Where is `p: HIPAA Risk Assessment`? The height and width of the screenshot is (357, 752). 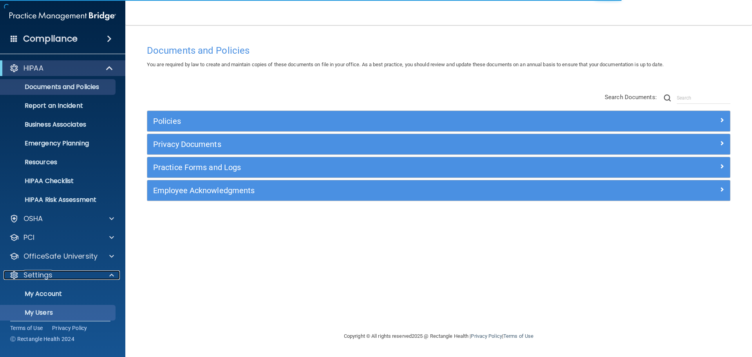 p: HIPAA Risk Assessment is located at coordinates (58, 200).